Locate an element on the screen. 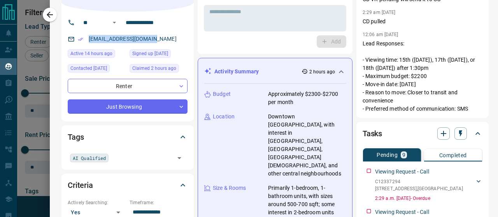 The width and height of the screenshot is (498, 217). div: Just Browsing is located at coordinates (128, 107).